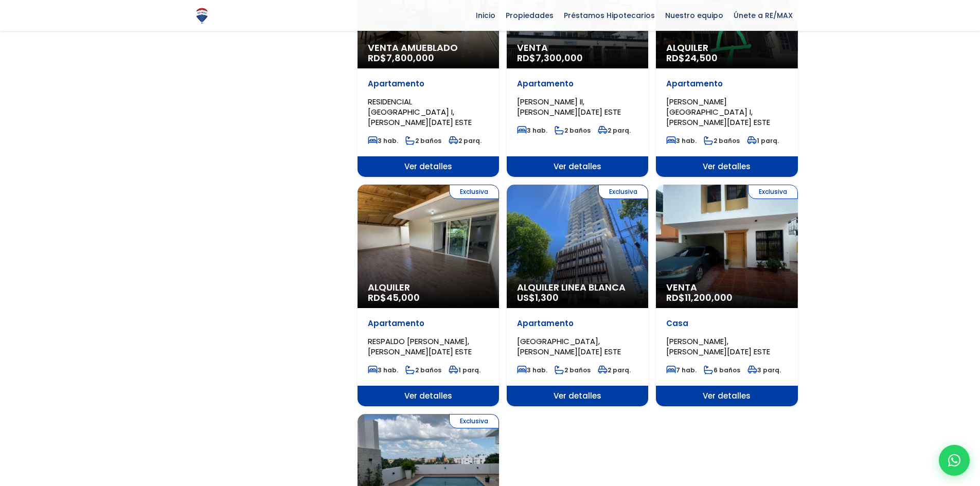 The height and width of the screenshot is (486, 980). What do you see at coordinates (681, 370) in the screenshot?
I see `span: 7 hab.` at bounding box center [681, 370].